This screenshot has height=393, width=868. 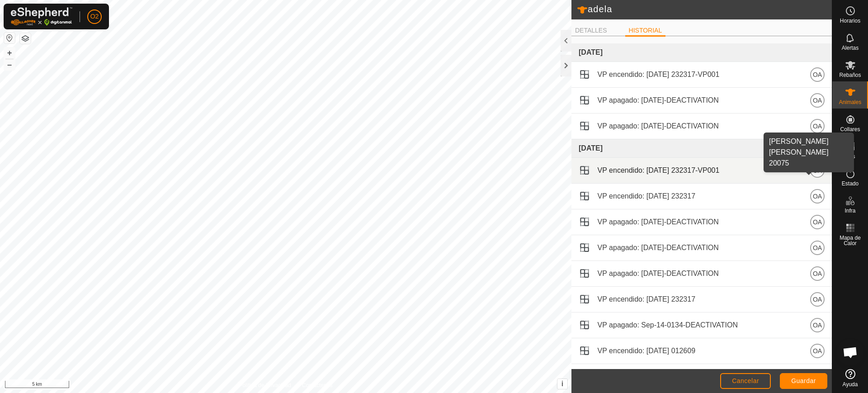 What do you see at coordinates (25, 38) in the screenshot?
I see `button: Capas del Mapa` at bounding box center [25, 38].